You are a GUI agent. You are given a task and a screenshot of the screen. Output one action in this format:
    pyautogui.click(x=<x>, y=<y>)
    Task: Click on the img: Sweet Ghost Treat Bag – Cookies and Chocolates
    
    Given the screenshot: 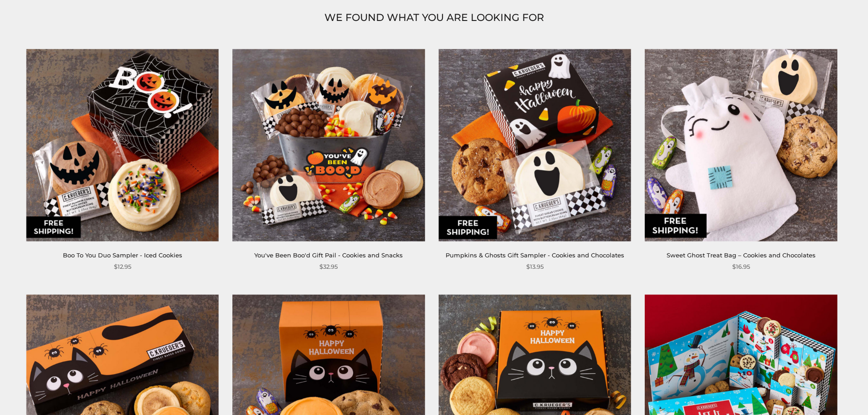 What is the action you would take?
    pyautogui.click(x=741, y=145)
    